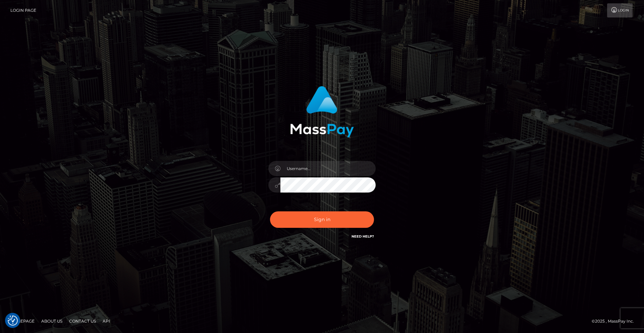 This screenshot has height=333, width=644. What do you see at coordinates (363, 236) in the screenshot?
I see `a: Need Help?` at bounding box center [363, 236].